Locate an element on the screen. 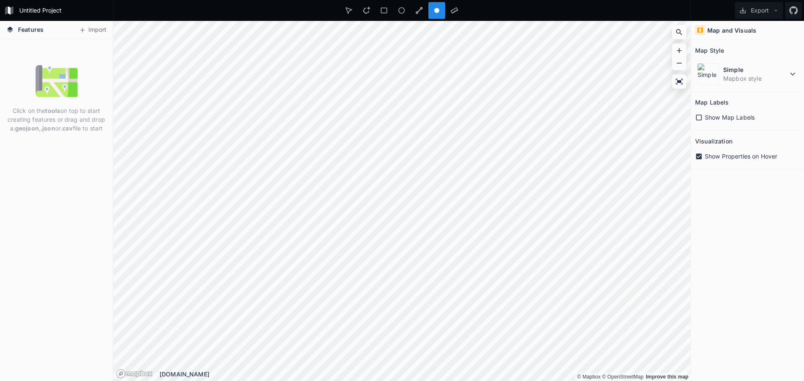 The height and width of the screenshot is (381, 804). strong: .json is located at coordinates (48, 128).